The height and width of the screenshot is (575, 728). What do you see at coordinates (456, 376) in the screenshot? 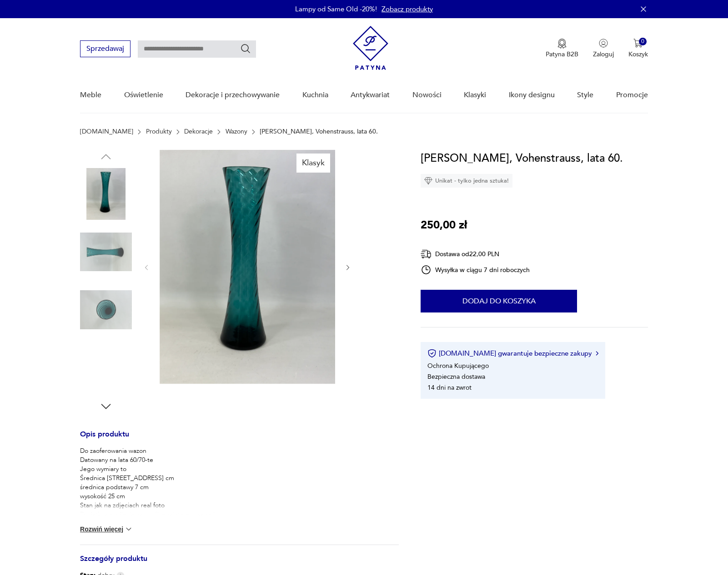
I see `li: Bezpieczna dostawa` at bounding box center [456, 376].